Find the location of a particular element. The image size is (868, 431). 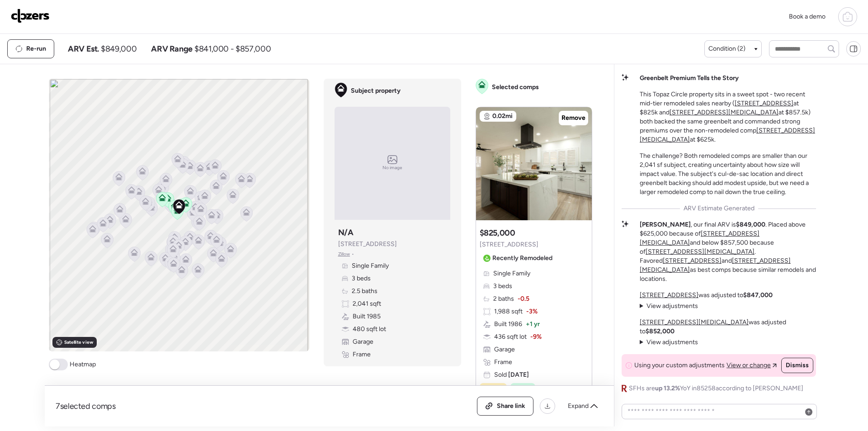

h3: $825,000 is located at coordinates (498, 233).